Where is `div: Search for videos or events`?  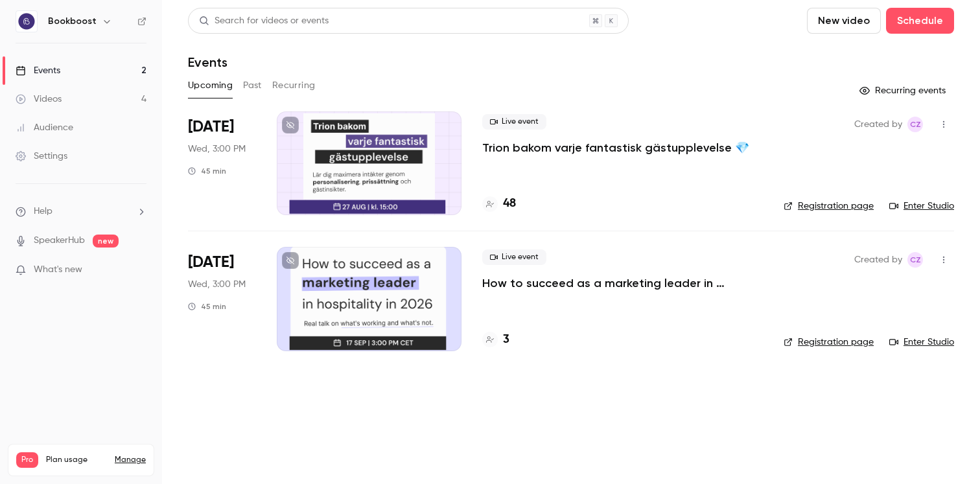
div: Search for videos or events is located at coordinates (264, 20).